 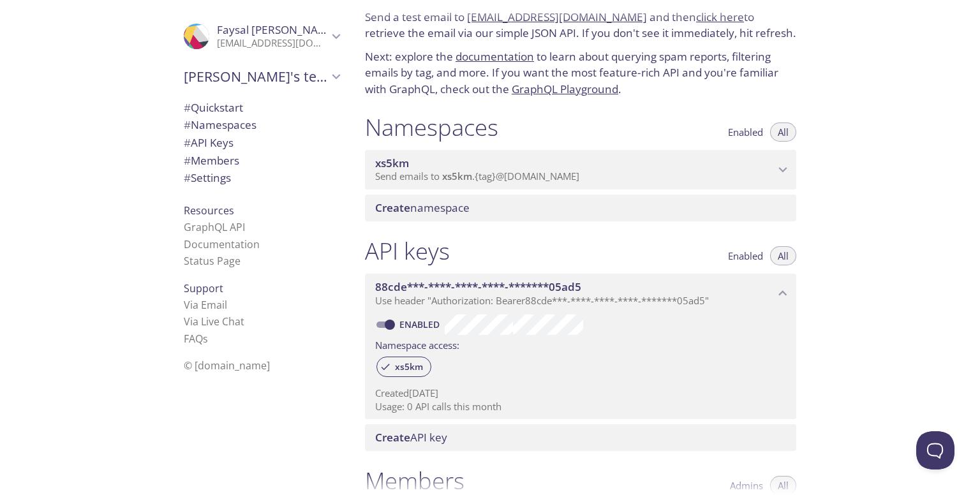 What do you see at coordinates (719, 16) in the screenshot?
I see `a: click here` at bounding box center [719, 16].